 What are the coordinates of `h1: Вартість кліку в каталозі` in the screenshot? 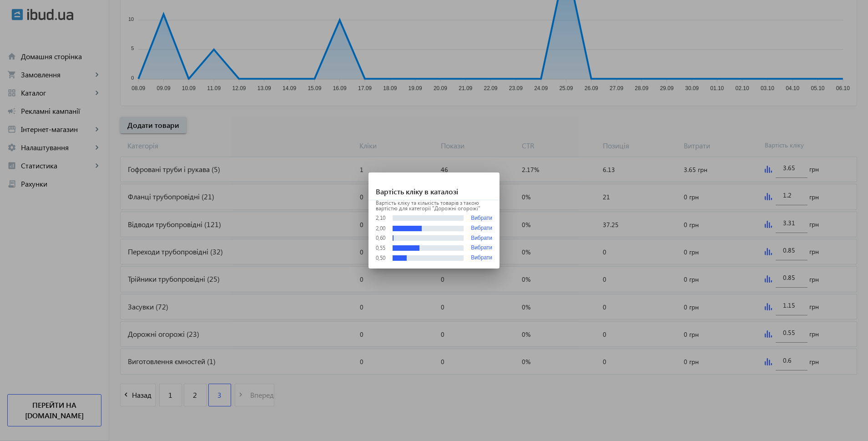 It's located at (434, 187).